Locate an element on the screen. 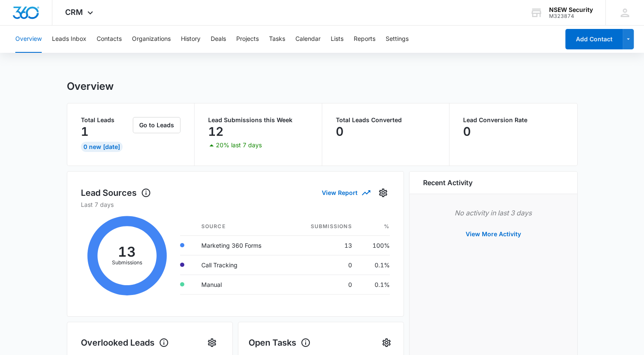 This screenshot has width=644, height=355. p: Lead Submissions this Week is located at coordinates (258, 120).